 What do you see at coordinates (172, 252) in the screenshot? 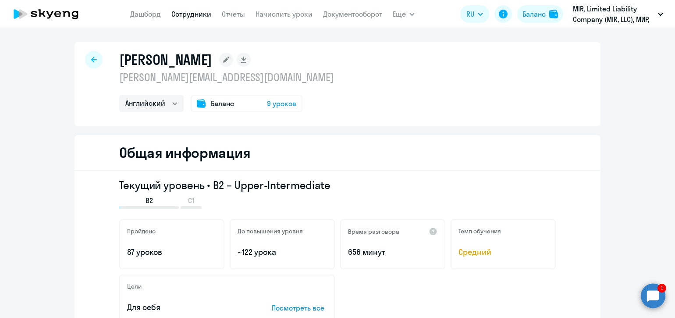
I see `p: 87 уроков` at bounding box center [172, 252].